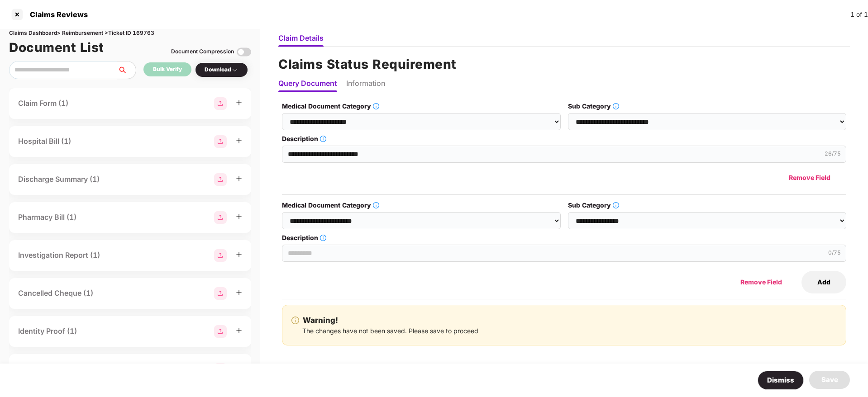 This screenshot has width=868, height=397. What do you see at coordinates (130, 33) in the screenshot?
I see `div: Claims Dashboard > Reimbursement > Ticket ID 169763` at bounding box center [130, 33].